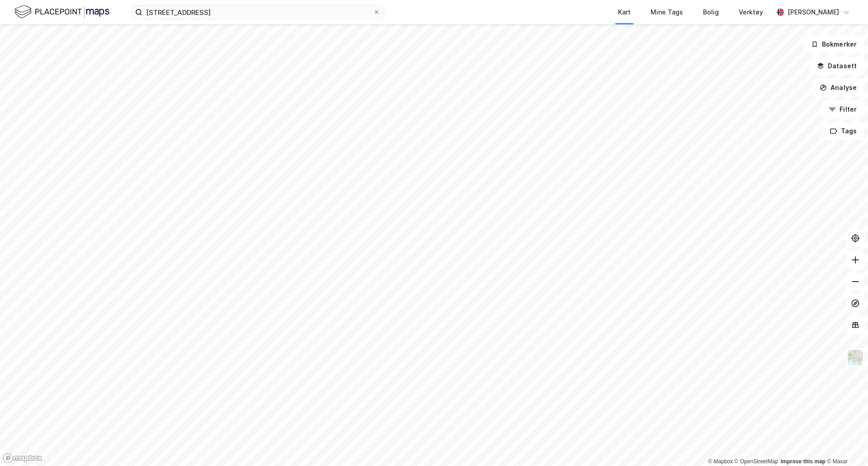  What do you see at coordinates (62, 12) in the screenshot?
I see `img: logo.f888ab2527a4732fd821a326f86c7f29.svg` at bounding box center [62, 12].